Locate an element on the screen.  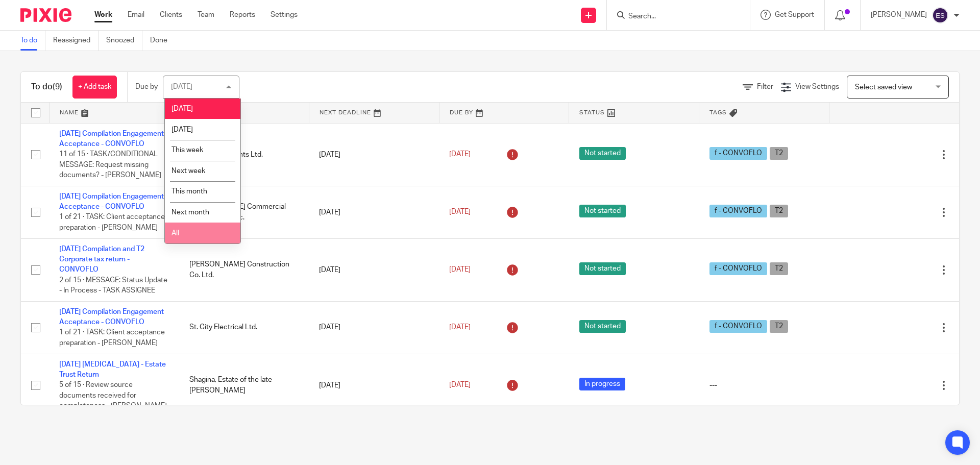
td: Lever Investments Ltd. is located at coordinates (244, 154).